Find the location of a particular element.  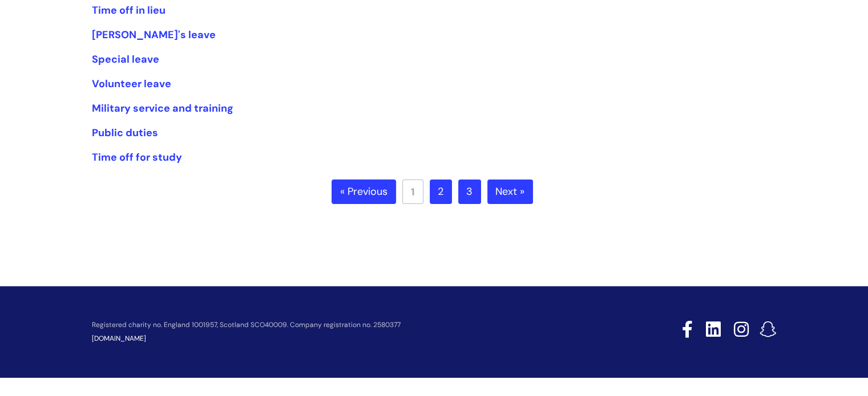

a: « Previous is located at coordinates (363, 192).